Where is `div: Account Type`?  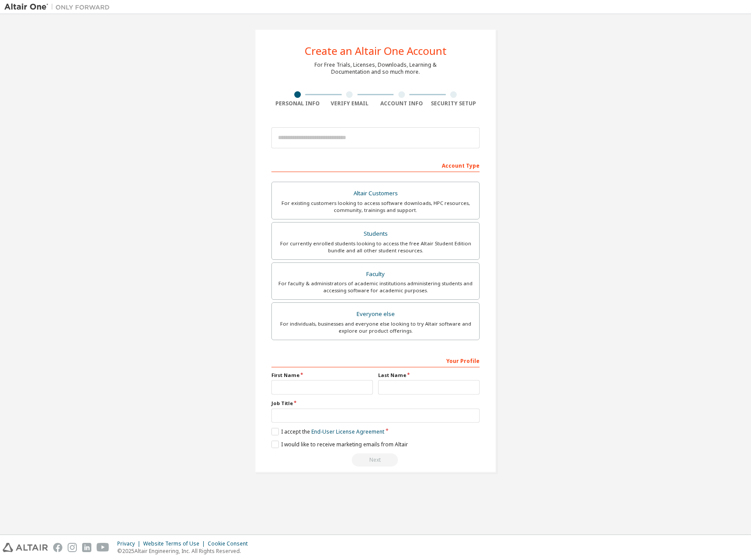
div: Account Type is located at coordinates (375, 165).